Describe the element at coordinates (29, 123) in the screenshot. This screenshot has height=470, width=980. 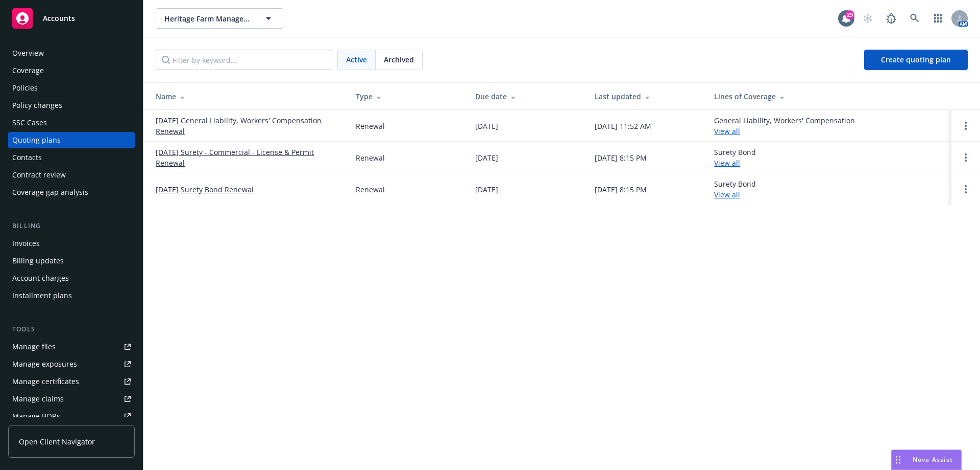
I see `div: SSC Cases` at that location.